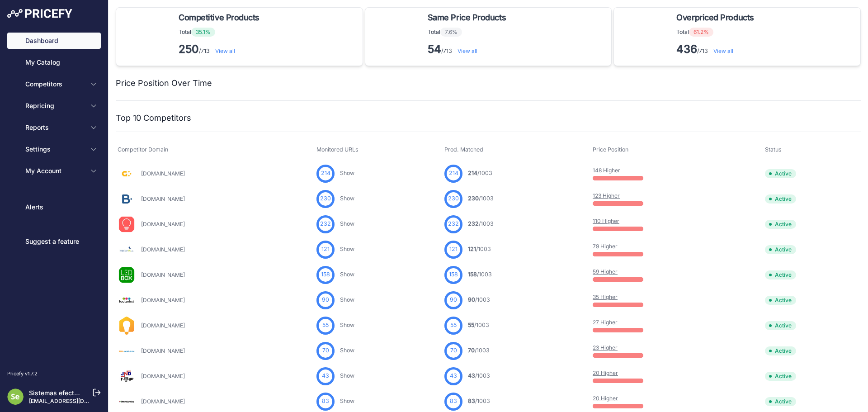 The image size is (868, 412). I want to click on div: Pricefy v1.7.2, so click(22, 373).